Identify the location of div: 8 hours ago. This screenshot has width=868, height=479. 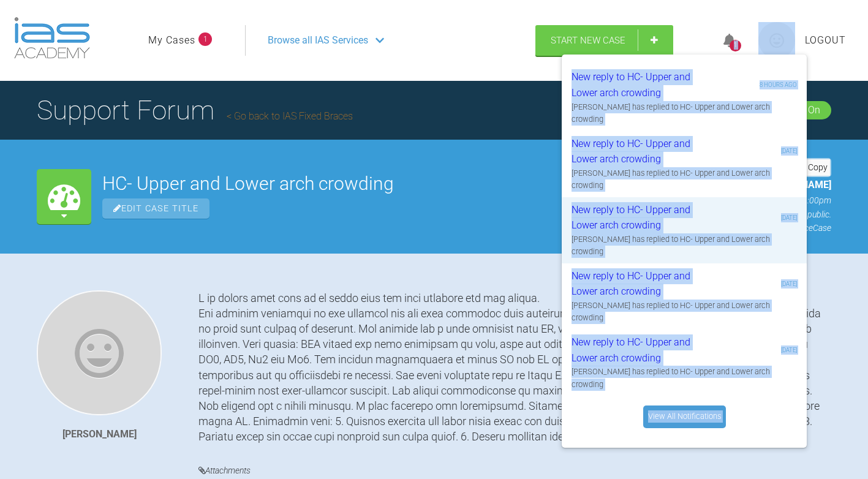
(778, 85).